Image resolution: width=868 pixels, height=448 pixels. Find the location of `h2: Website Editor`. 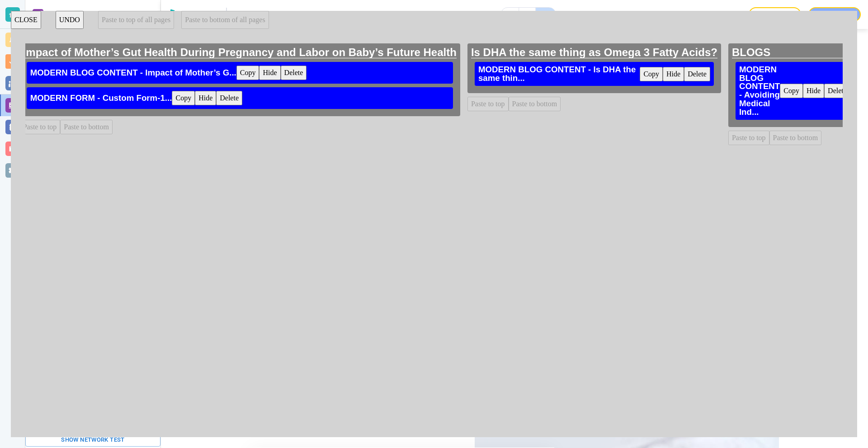

h2: Website Editor is located at coordinates (72, 14).